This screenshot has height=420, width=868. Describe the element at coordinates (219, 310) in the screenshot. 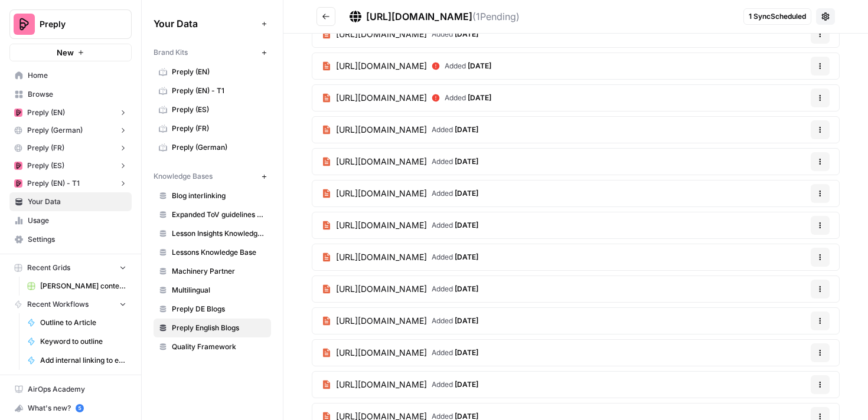

I see `span: Preply DE Blogs` at that location.